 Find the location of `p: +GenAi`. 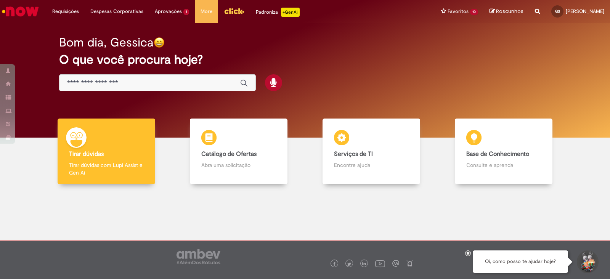

p: +GenAi is located at coordinates (290, 12).